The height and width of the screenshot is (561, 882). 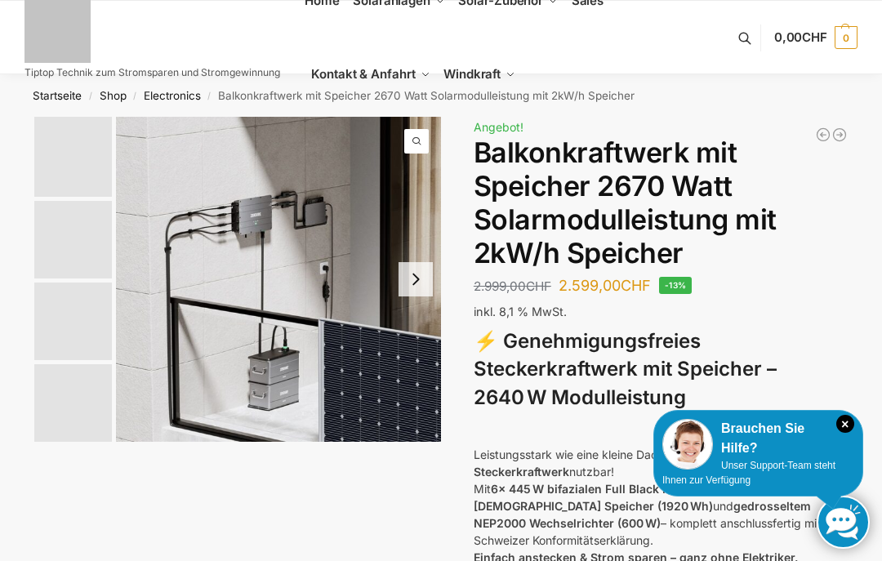 What do you see at coordinates (371, 74) in the screenshot?
I see `a: Kontakt & Anfahrt` at bounding box center [371, 74].